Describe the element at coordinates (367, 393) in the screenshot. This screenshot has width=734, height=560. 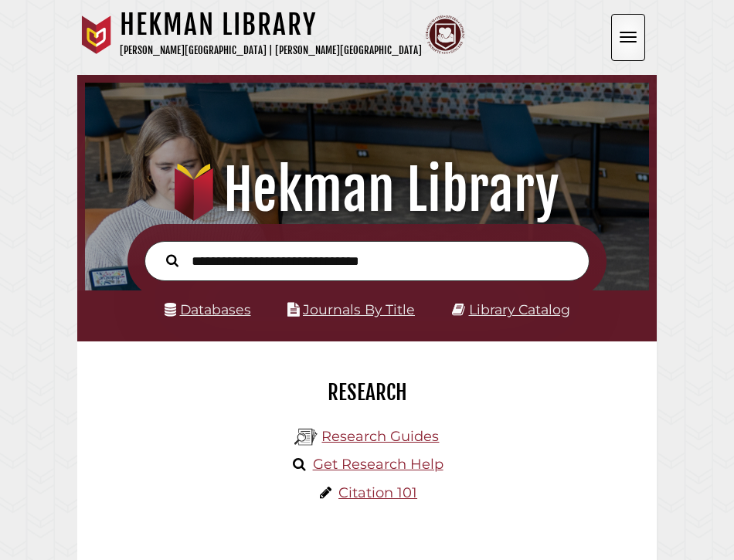
I see `h2: Research` at that location.